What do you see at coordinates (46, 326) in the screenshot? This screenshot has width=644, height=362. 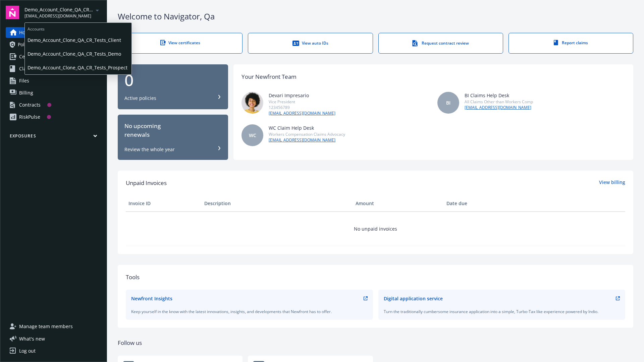 I see `span: Manage team members` at bounding box center [46, 326].